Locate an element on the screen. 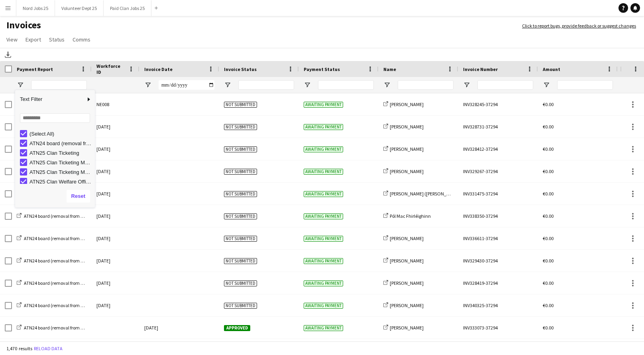 This screenshot has height=355, width=644. div: INV328731-37294 is located at coordinates (498, 127).